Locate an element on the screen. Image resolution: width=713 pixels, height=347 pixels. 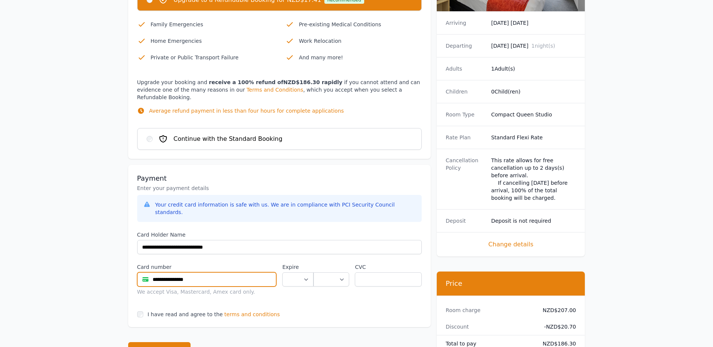
p: Pre-existing Medical Conditions is located at coordinates (360, 24).